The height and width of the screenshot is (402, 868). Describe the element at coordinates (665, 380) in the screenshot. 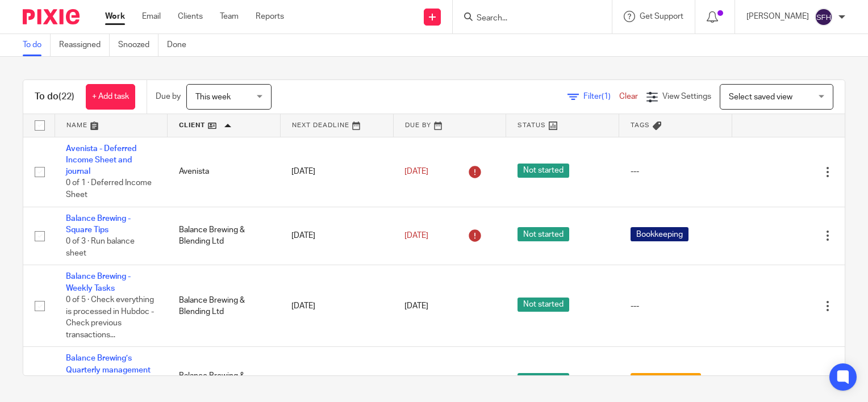

I see `span: Monthly Reports` at that location.